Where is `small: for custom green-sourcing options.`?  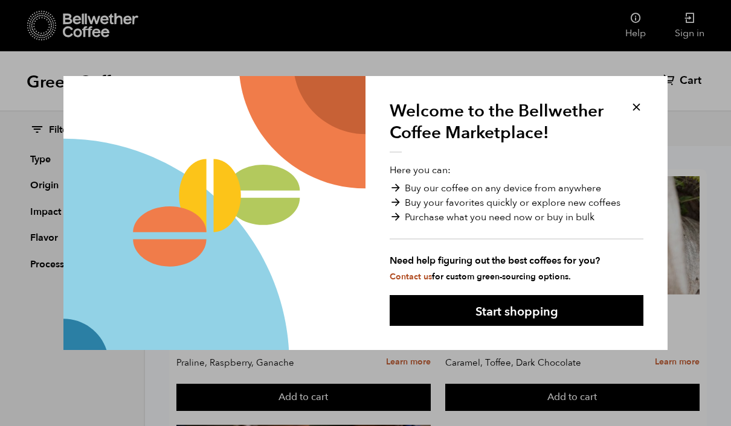
small: for custom green-sourcing options. is located at coordinates (480, 277).